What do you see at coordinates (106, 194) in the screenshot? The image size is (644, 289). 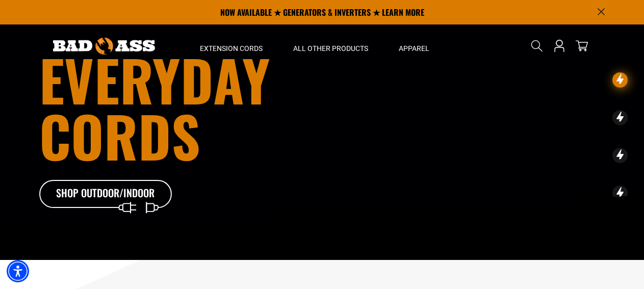 I see `a: Shop Outdoor/Indoor` at bounding box center [106, 194].